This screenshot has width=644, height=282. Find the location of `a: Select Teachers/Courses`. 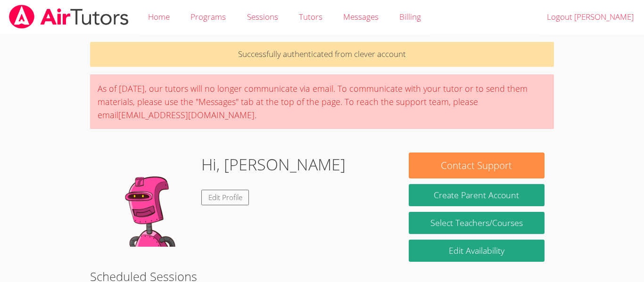

a: Select Teachers/Courses is located at coordinates (476, 223).